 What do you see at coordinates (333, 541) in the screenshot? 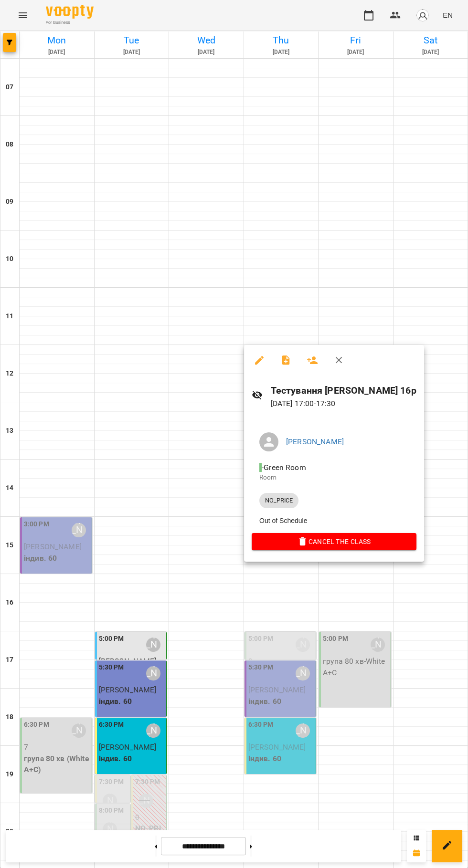
I see `button: Cancel the class` at bounding box center [333, 541].